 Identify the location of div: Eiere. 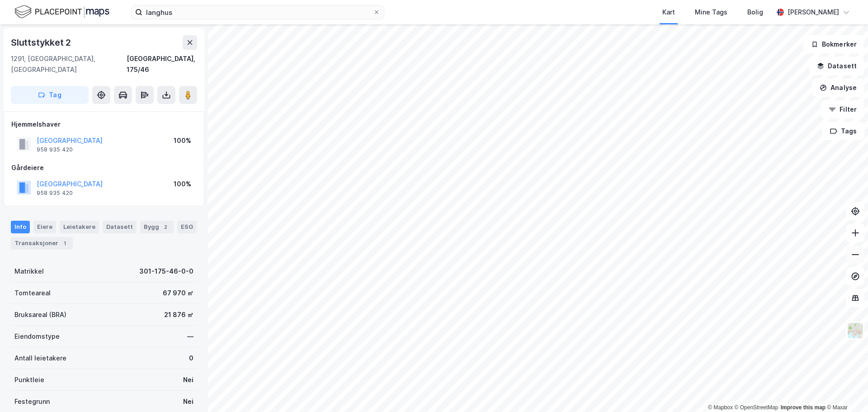
(45, 227).